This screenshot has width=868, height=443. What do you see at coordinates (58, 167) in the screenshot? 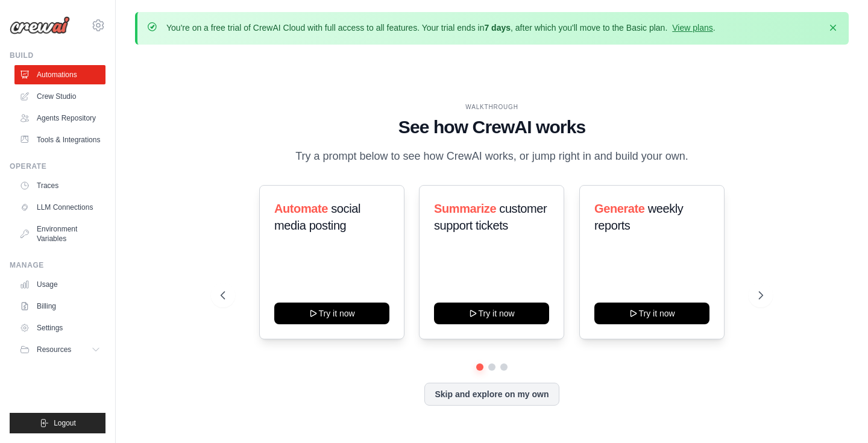
I see `div: Operate` at bounding box center [58, 167].